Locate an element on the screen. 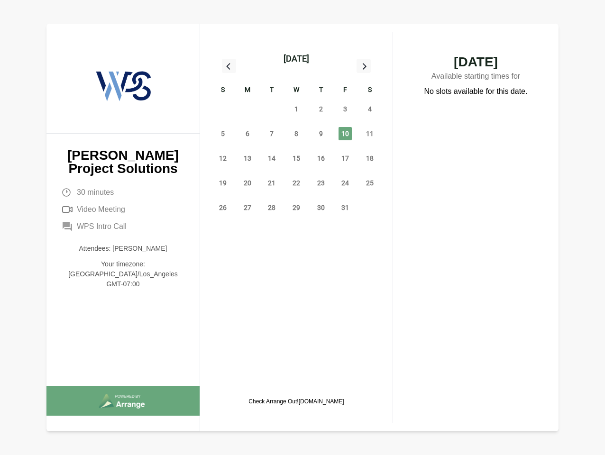 The image size is (605, 455). p: Check Arrange Out! is located at coordinates (296, 401).